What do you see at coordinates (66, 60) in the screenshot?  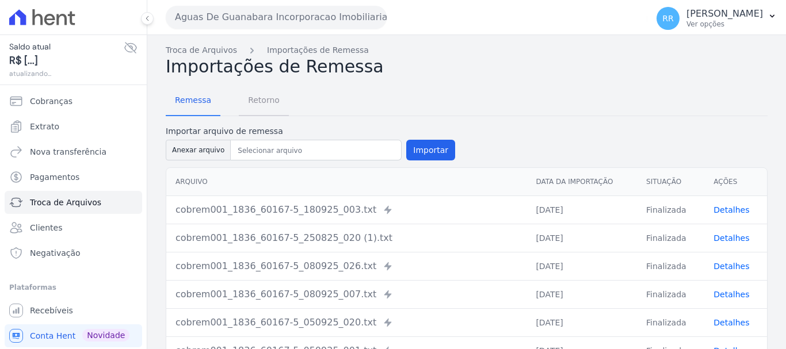 I see `span: R$ [...]` at bounding box center [66, 60].